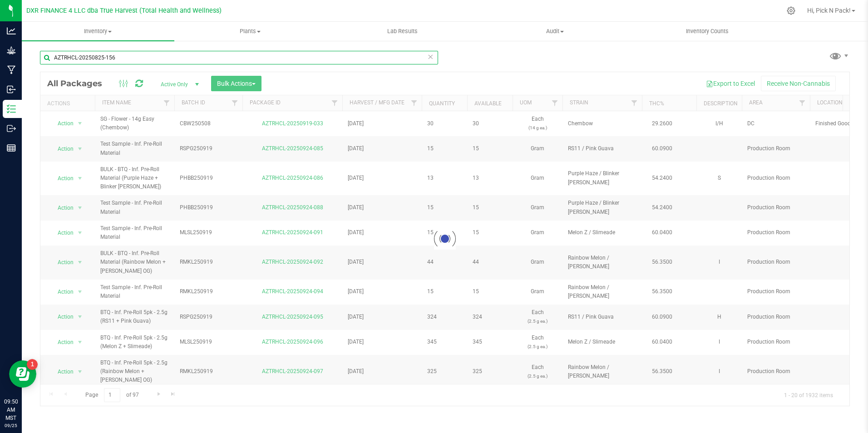 This screenshot has height=433, width=868. I want to click on a: Plants, so click(251, 31).